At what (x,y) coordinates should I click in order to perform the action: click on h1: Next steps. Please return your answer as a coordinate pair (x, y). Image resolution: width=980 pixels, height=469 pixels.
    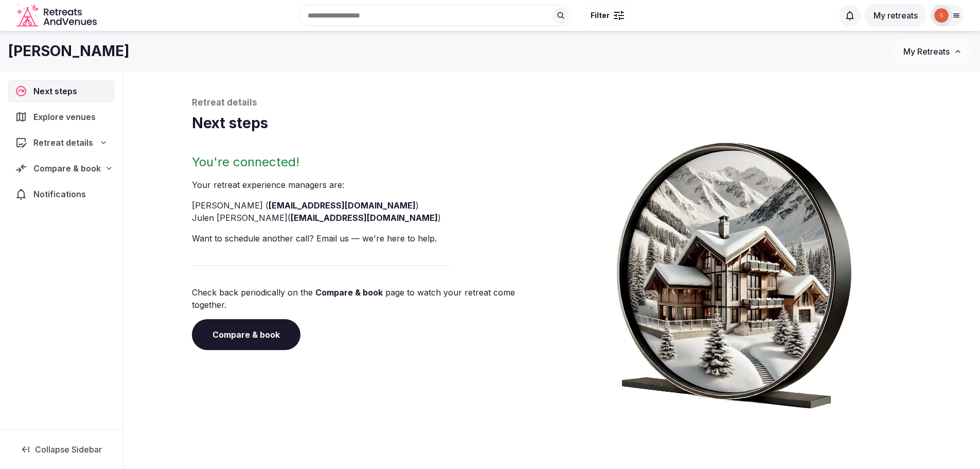
    Looking at the image, I should click on (552, 123).